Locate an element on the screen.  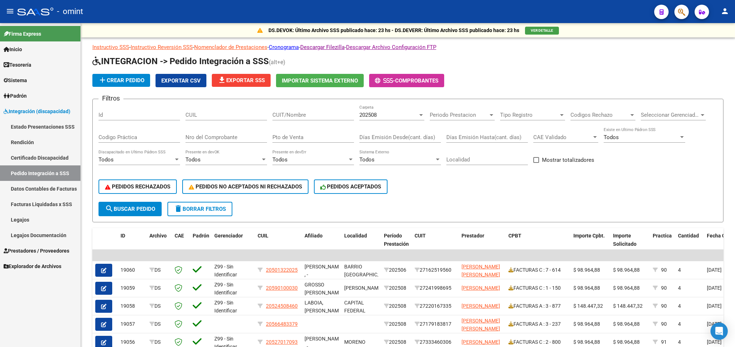
span: Codigos Rechazo is located at coordinates (600, 115).